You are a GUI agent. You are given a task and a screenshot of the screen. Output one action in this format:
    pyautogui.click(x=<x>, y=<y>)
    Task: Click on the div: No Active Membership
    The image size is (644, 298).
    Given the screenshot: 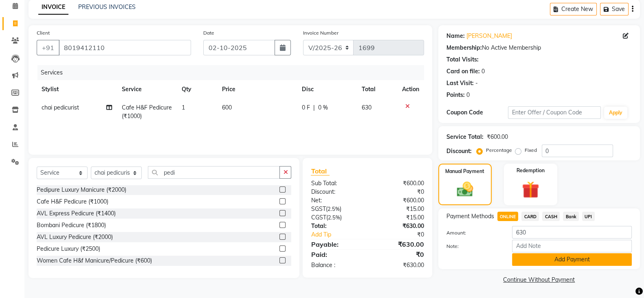 What is the action you would take?
    pyautogui.click(x=539, y=48)
    